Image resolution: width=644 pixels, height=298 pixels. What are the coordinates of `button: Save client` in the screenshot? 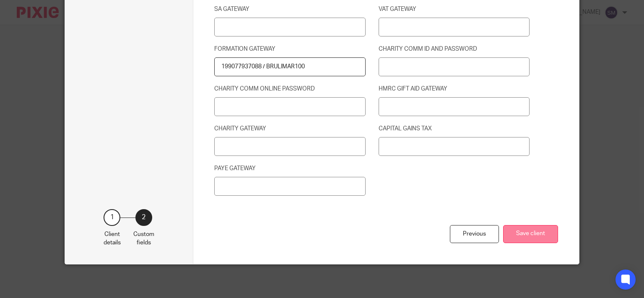 It's located at (530, 234).